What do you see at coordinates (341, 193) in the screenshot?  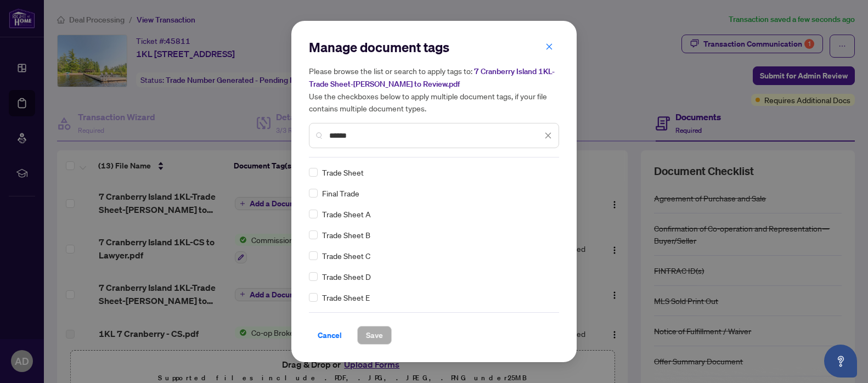 I see `span: Final Trade` at bounding box center [341, 193].